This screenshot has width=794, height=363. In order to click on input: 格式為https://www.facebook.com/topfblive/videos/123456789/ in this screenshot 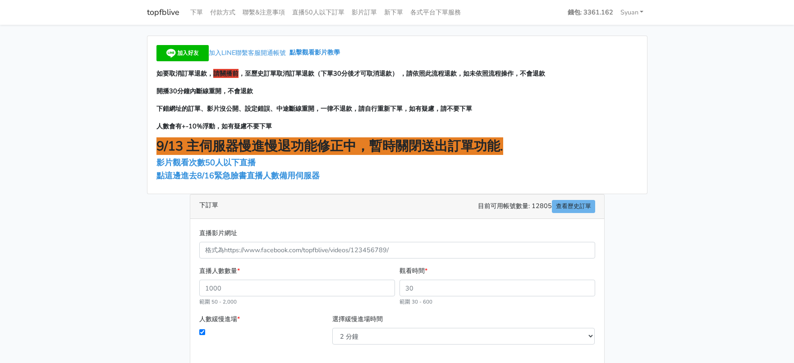, I will do `click(397, 250)`.